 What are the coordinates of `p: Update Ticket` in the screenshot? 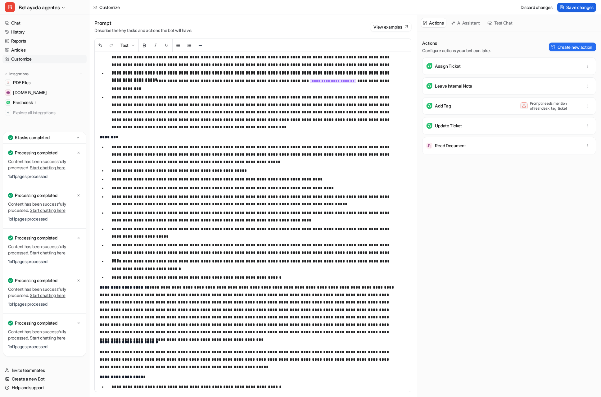 It's located at (448, 126).